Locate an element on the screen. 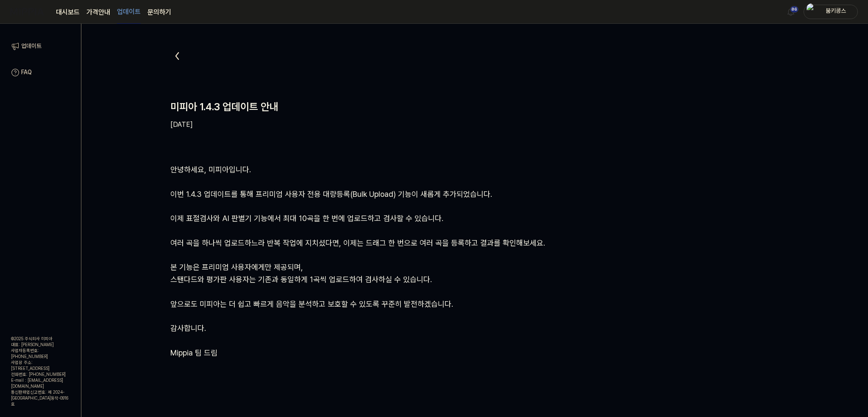 The height and width of the screenshot is (417, 868). button: profile붐키콩스 is located at coordinates (830, 12).